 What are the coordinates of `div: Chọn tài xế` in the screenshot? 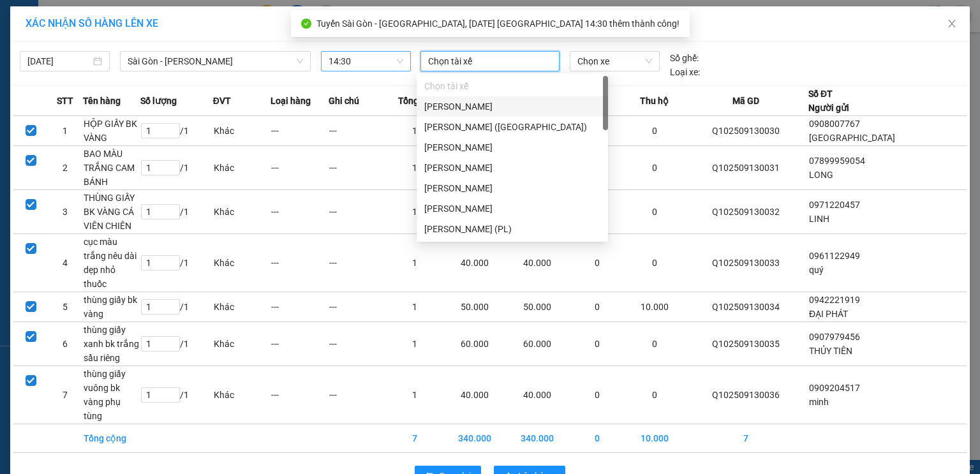 It's located at (513, 86).